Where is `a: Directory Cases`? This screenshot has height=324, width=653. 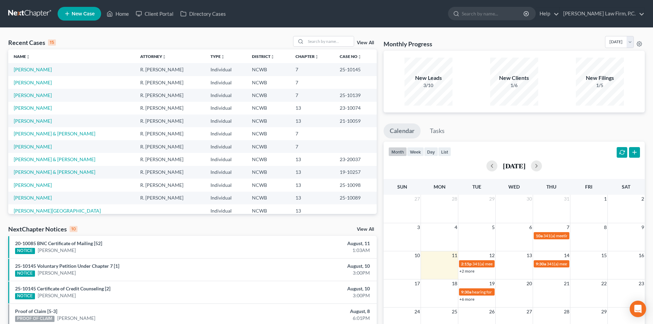 a: Directory Cases is located at coordinates (203, 14).